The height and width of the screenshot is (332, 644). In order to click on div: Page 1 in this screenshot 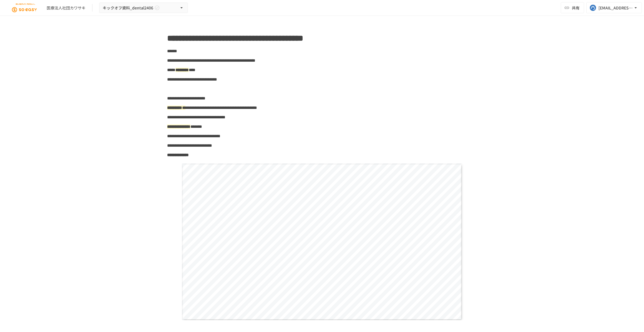, I will do `click(322, 242)`.